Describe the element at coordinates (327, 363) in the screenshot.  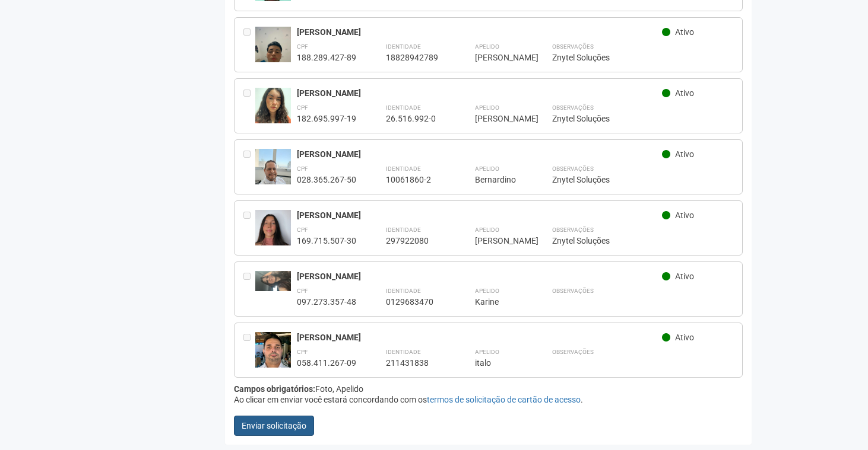
I see `div: 058.411.267-09` at that location.